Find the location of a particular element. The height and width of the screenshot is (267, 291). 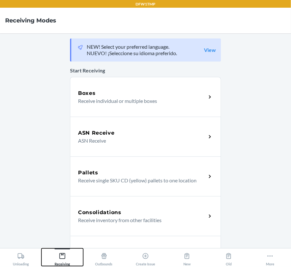

h5: Boxes is located at coordinates (87, 93).